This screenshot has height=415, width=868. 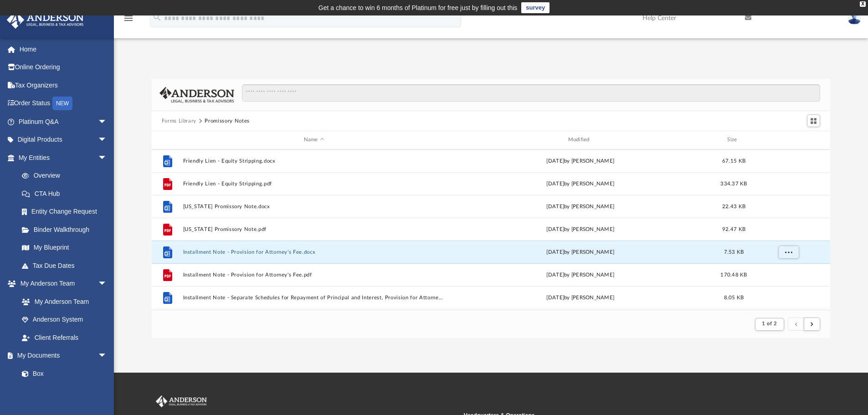 What do you see at coordinates (64, 338) in the screenshot?
I see `a: Client Referrals` at bounding box center [64, 338].